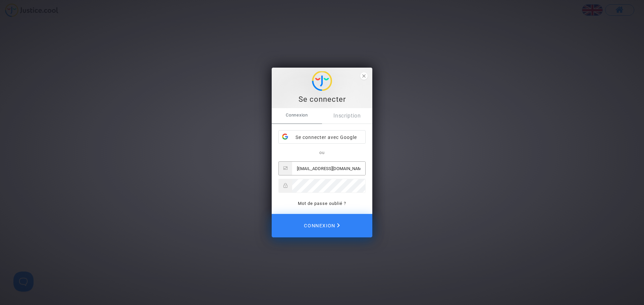 This screenshot has width=644, height=305. I want to click on a: Mot de passe oublié ?, so click(322, 203).